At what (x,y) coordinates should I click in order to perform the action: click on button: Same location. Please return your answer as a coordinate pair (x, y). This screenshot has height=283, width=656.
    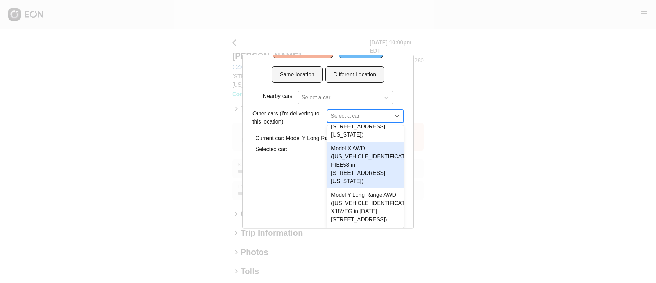
    Looking at the image, I should click on (297, 75).